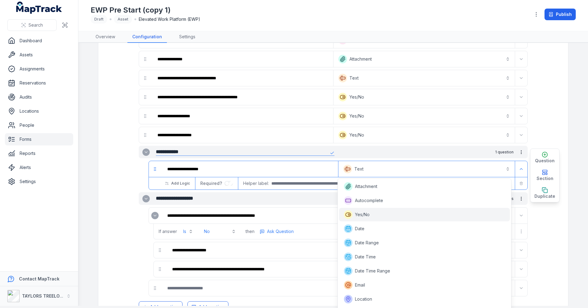 This screenshot has height=308, width=588. What do you see at coordinates (363, 299) in the screenshot?
I see `span: Location` at bounding box center [363, 299].